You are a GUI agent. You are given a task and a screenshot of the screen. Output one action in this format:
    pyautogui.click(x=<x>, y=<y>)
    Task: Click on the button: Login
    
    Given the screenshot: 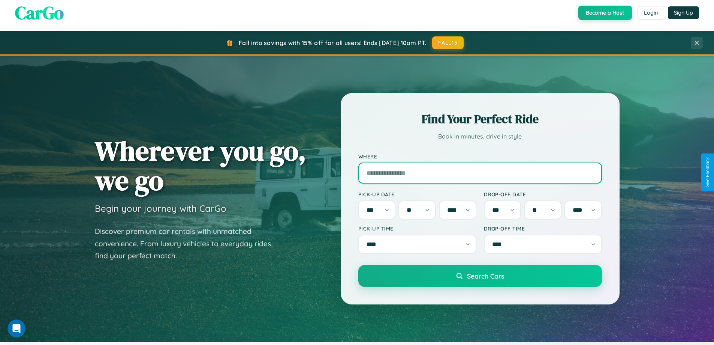 What is the action you would take?
    pyautogui.click(x=651, y=13)
    